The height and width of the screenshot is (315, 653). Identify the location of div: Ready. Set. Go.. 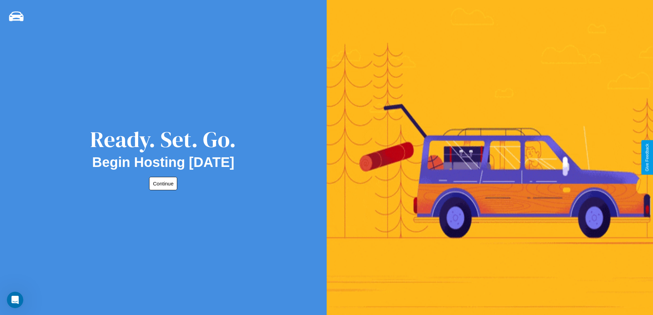
(163, 139).